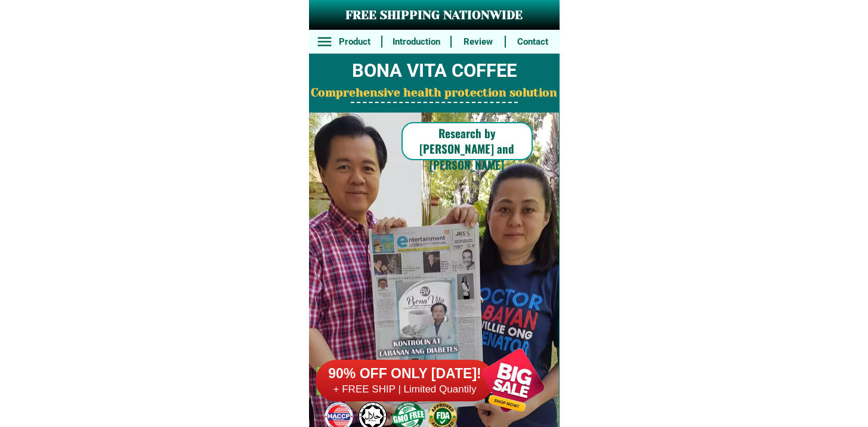 This screenshot has height=427, width=868. I want to click on h6: Product, so click(355, 42).